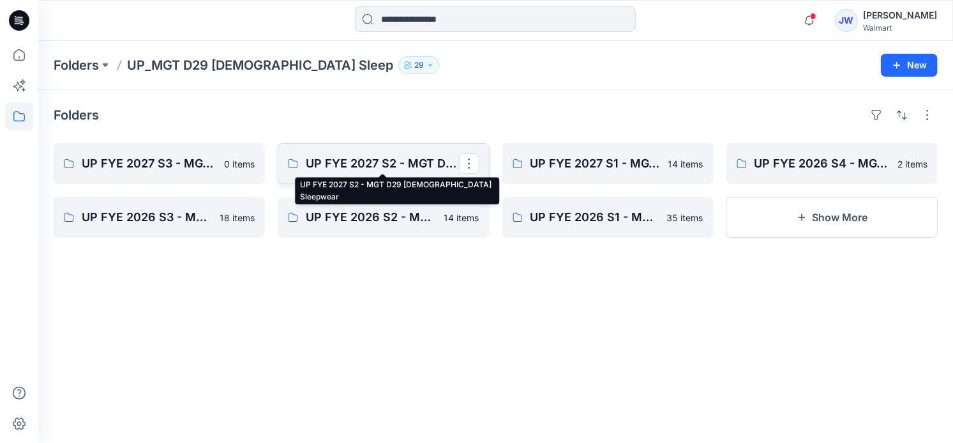 The width and height of the screenshot is (953, 443). Describe the element at coordinates (239, 163) in the screenshot. I see `p: 0 items` at that location.